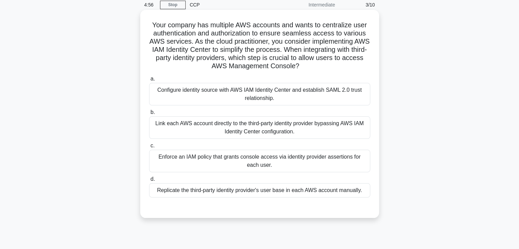 The height and width of the screenshot is (249, 519). What do you see at coordinates (259, 190) in the screenshot?
I see `div: Replicate the third-party identity provider's user base in each AWS account manually.` at bounding box center [259, 190].